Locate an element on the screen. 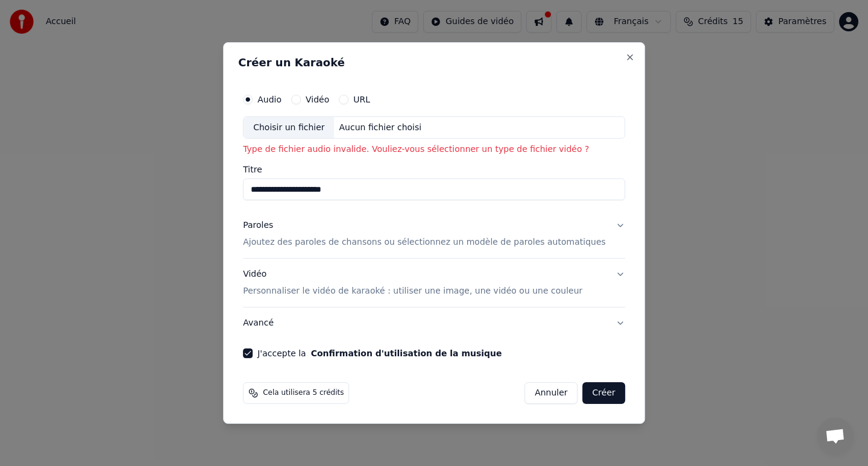 Image resolution: width=868 pixels, height=466 pixels. div: Aucun fichier choisi is located at coordinates (380, 128).